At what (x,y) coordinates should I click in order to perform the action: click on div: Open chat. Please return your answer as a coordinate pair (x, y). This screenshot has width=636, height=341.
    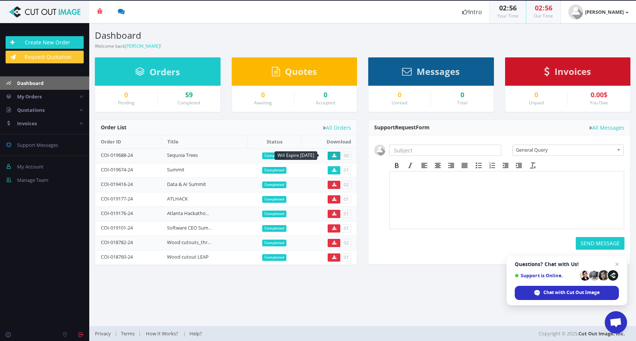
    Looking at the image, I should click on (616, 322).